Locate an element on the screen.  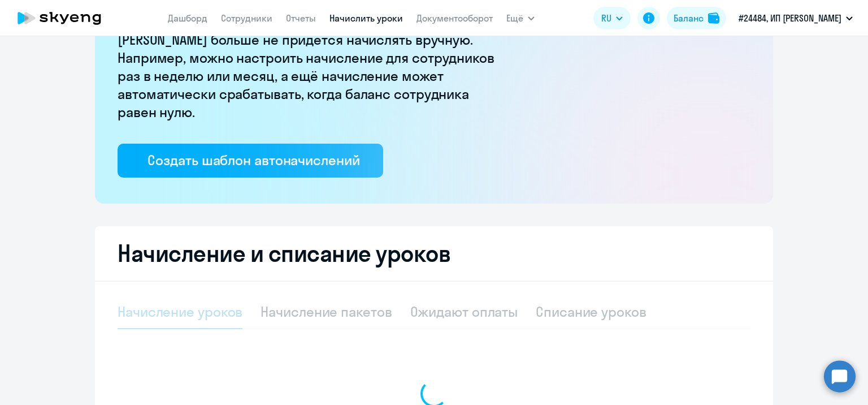
div: Создать шаблон автоначислений is located at coordinates (253, 160).